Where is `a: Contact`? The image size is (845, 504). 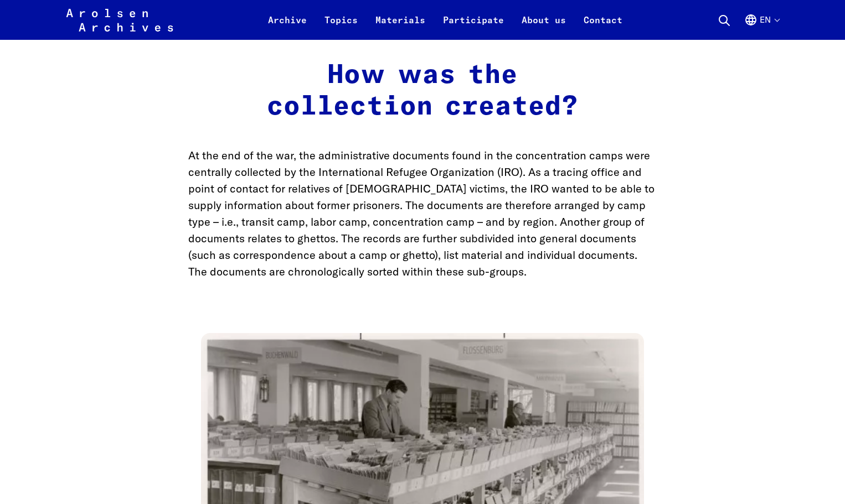 a: Contact is located at coordinates (603, 27).